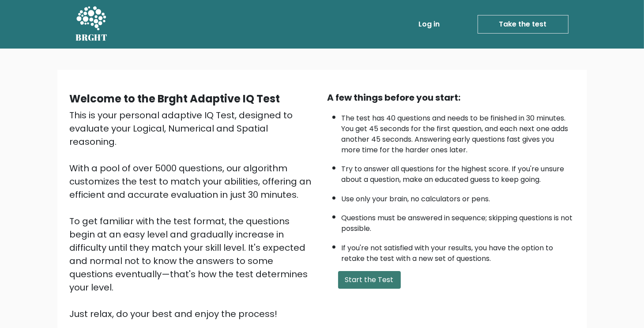 This screenshot has width=644, height=328. Describe the element at coordinates (429, 24) in the screenshot. I see `a: Log in` at that location.